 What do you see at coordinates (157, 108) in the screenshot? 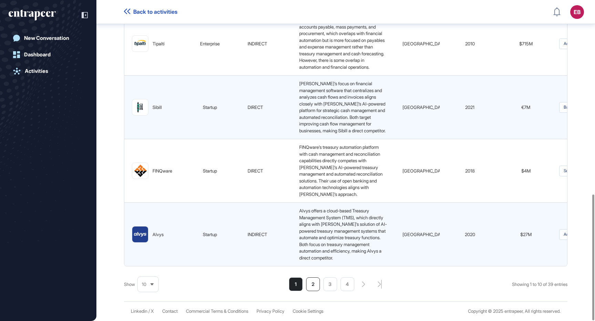
I see `div: Sibill` at bounding box center [157, 108].